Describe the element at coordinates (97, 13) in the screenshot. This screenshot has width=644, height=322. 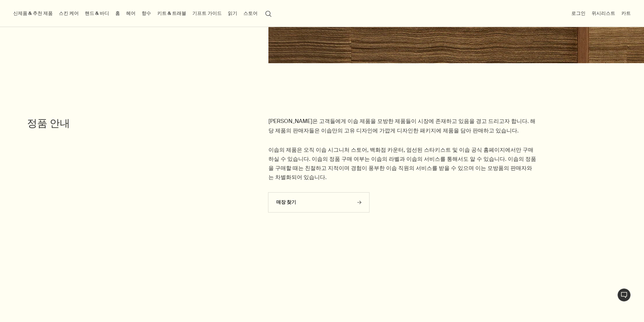
I see `a: 핸드 & 바디` at that location.